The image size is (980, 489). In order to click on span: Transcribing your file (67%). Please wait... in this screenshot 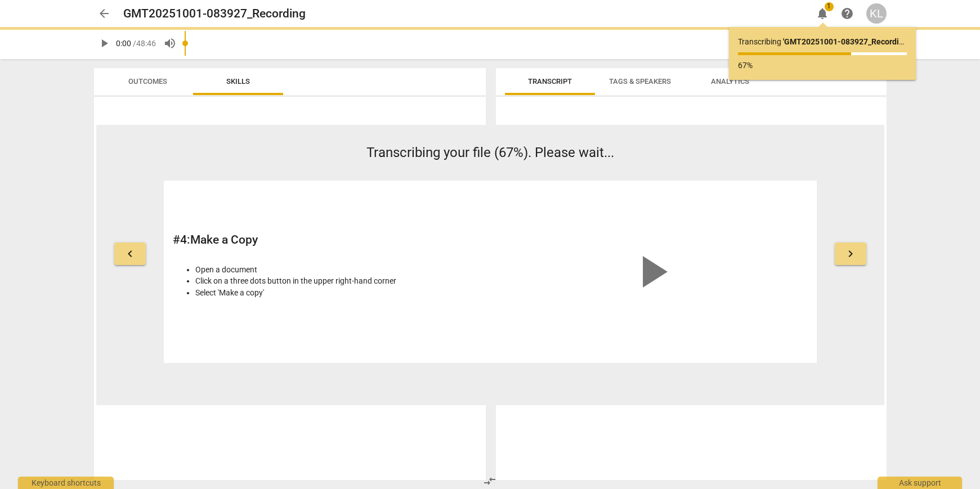, I will do `click(490, 153)`.